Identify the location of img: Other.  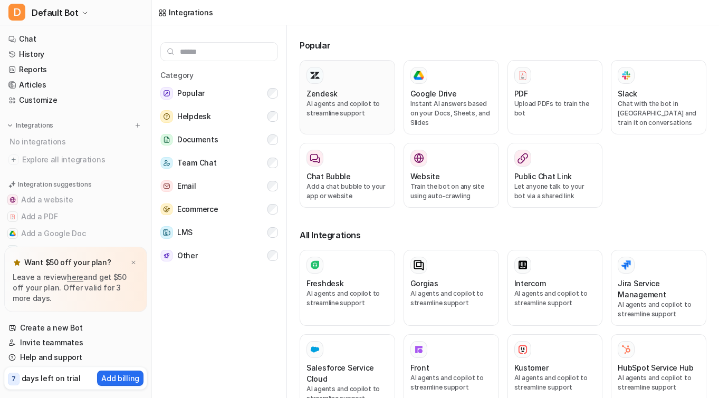
(167, 256).